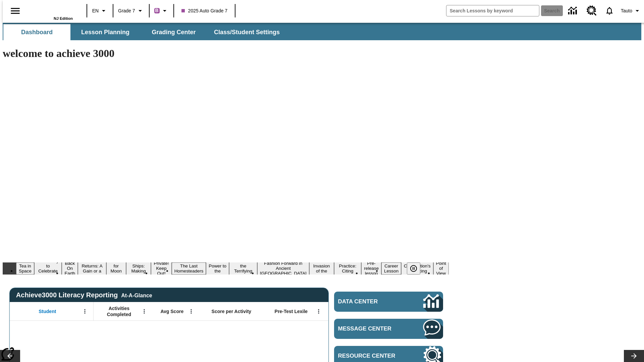 This screenshot has width=644, height=362. What do you see at coordinates (47, 311) in the screenshot?
I see `span: Student` at bounding box center [47, 311].